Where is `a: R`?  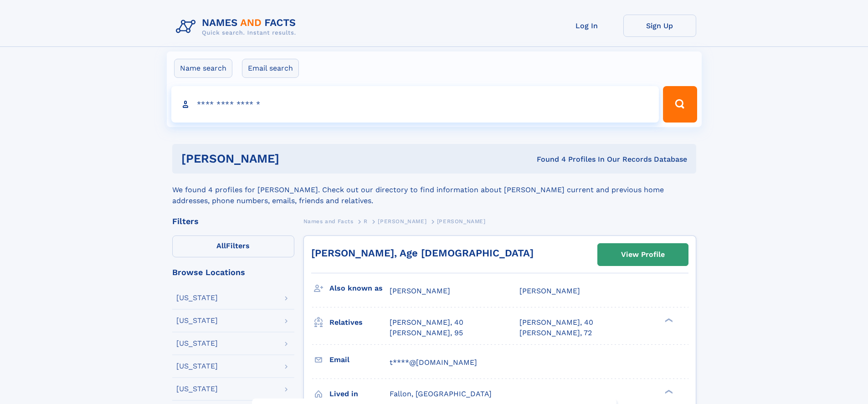 a: R is located at coordinates (365, 221).